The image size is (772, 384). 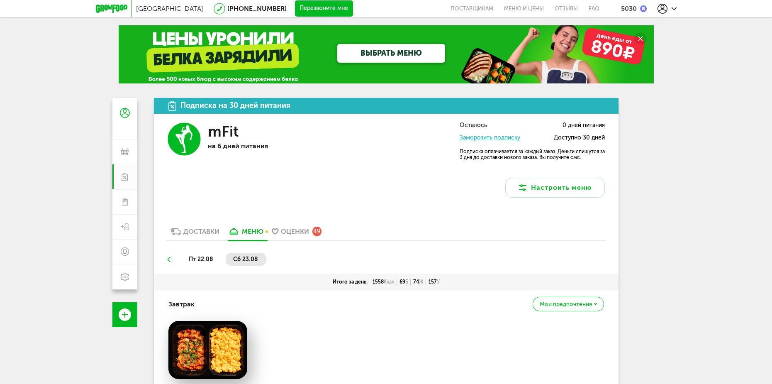 I want to click on span: У, so click(x=438, y=282).